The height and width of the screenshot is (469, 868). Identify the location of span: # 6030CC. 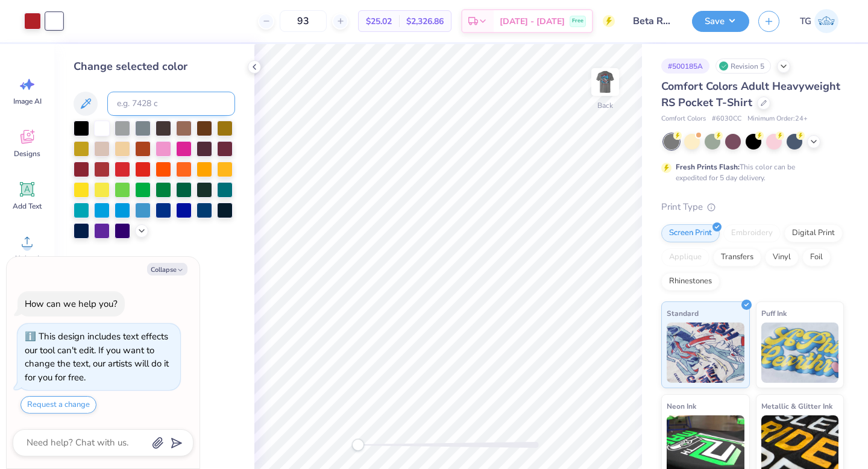
(727, 119).